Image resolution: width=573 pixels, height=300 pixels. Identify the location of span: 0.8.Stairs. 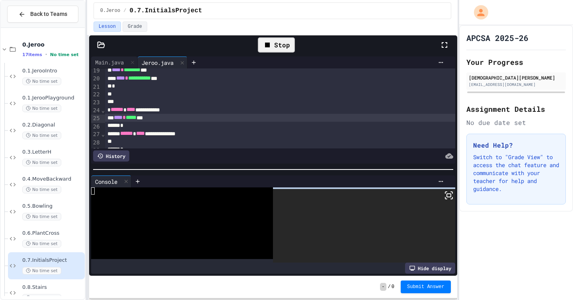
(53, 288).